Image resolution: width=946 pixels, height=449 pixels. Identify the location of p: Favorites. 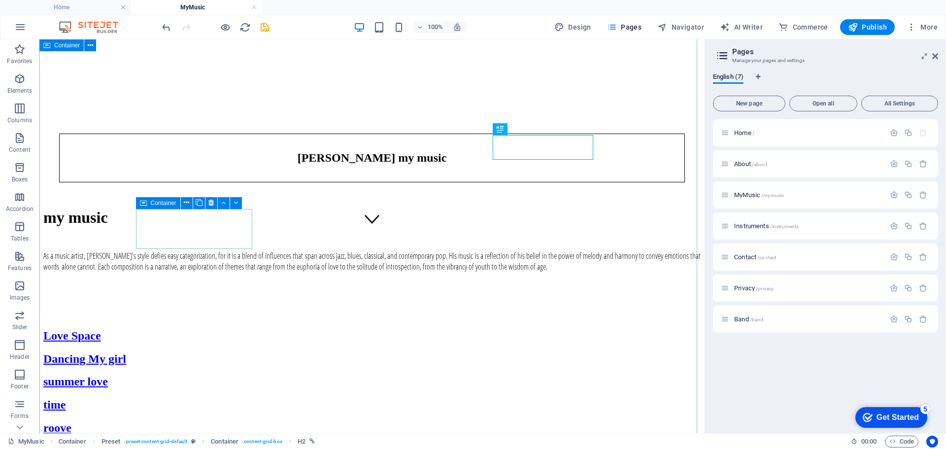
(19, 61).